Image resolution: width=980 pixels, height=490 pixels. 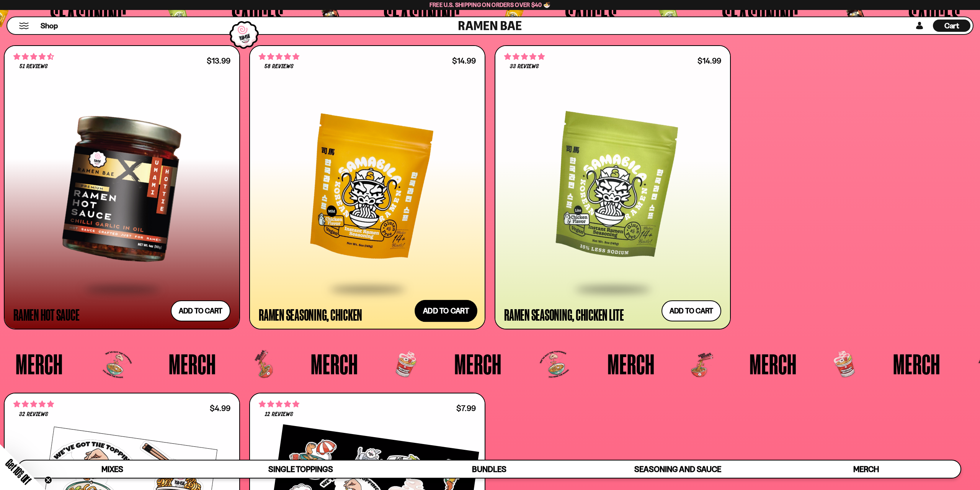 I want to click on span: 58 reviews, so click(x=279, y=67).